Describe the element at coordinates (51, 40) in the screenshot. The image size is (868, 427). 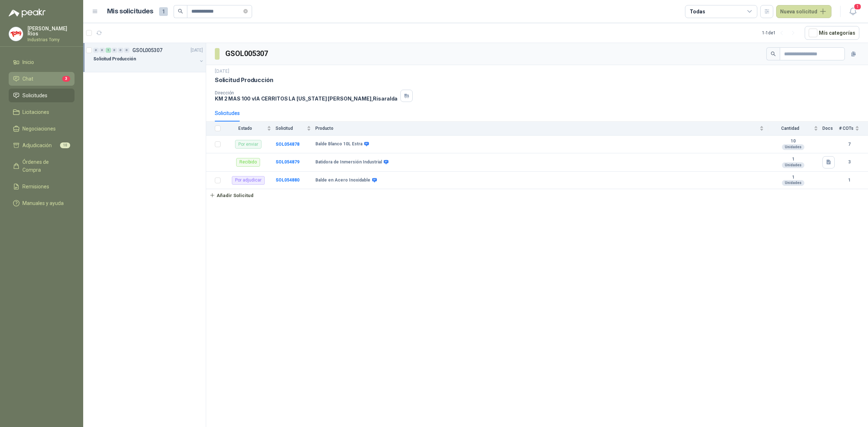
I see `p: Industrias Tomy` at that location.